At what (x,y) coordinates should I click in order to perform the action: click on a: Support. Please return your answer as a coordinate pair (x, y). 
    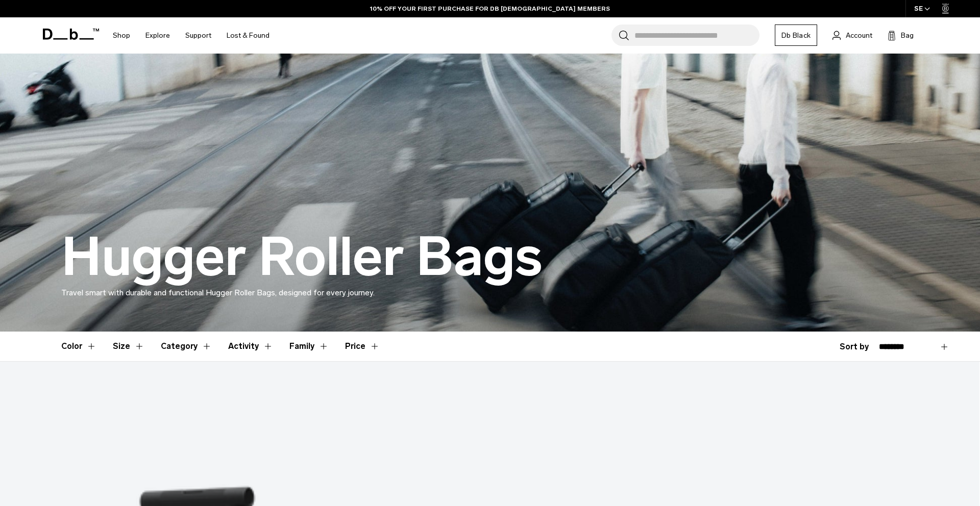
    Looking at the image, I should click on (198, 35).